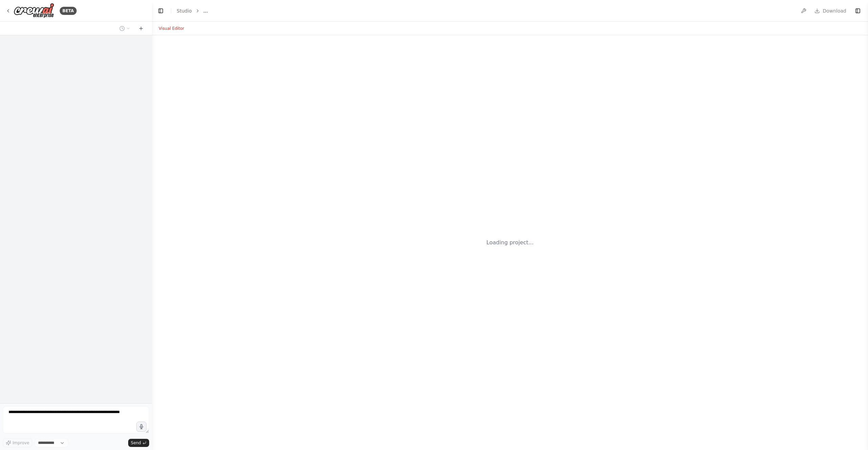 The image size is (868, 450). Describe the element at coordinates (858, 10) in the screenshot. I see `button: Show right sidebar` at that location.